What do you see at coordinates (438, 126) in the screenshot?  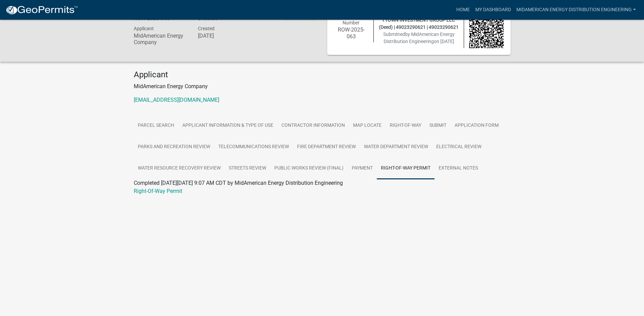 I see `a: Submit` at bounding box center [438, 126].